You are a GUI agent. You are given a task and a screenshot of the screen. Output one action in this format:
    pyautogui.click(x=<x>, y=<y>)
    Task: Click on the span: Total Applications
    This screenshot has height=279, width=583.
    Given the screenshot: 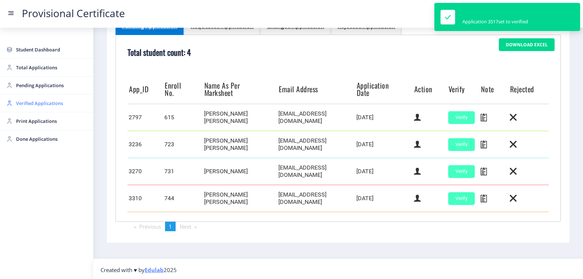 What is the action you would take?
    pyautogui.click(x=52, y=67)
    